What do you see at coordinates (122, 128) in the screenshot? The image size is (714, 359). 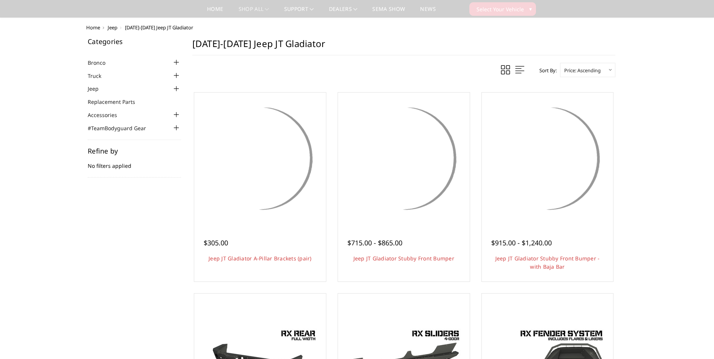 I see `a: #TeamBodyguard Gear` at bounding box center [122, 128].